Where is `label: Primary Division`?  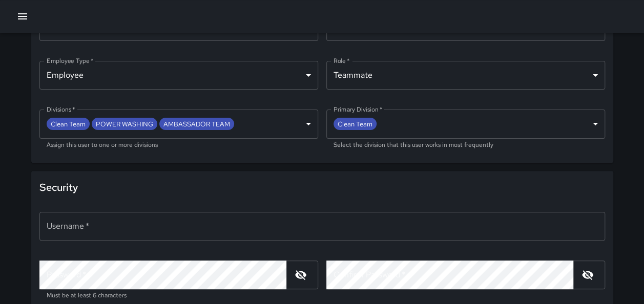 label: Primary Division is located at coordinates (357, 109).